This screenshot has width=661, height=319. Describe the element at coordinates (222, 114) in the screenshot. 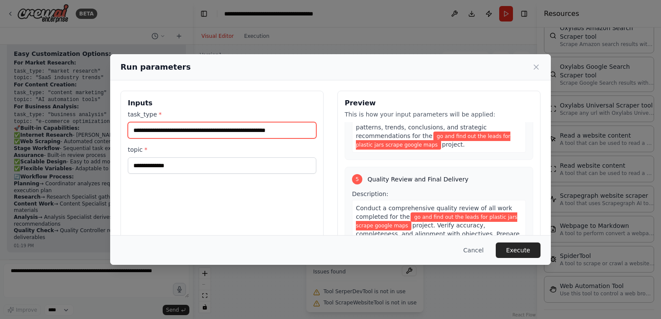

I see `label: task_type` at that location.